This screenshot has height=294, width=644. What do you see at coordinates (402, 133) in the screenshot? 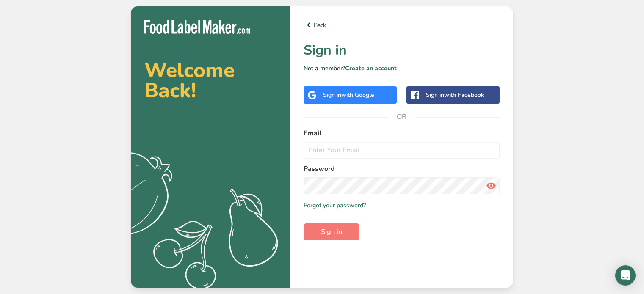
I see `label: Email` at bounding box center [402, 133].